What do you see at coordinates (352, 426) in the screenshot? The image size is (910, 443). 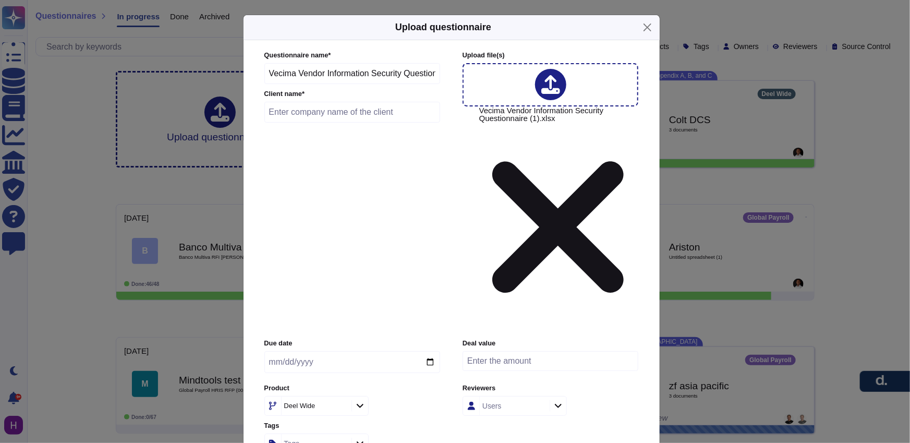 I see `label: Tags` at bounding box center [352, 426].